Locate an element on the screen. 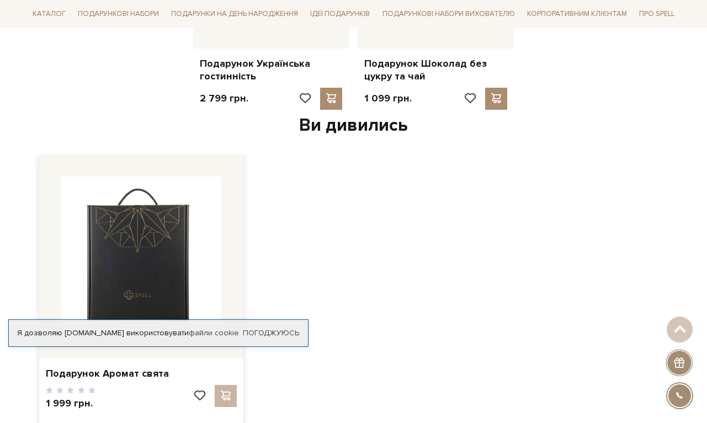 Image resolution: width=707 pixels, height=423 pixels. a: Подарунок Шоколад без цукру та чай is located at coordinates (435, 70).